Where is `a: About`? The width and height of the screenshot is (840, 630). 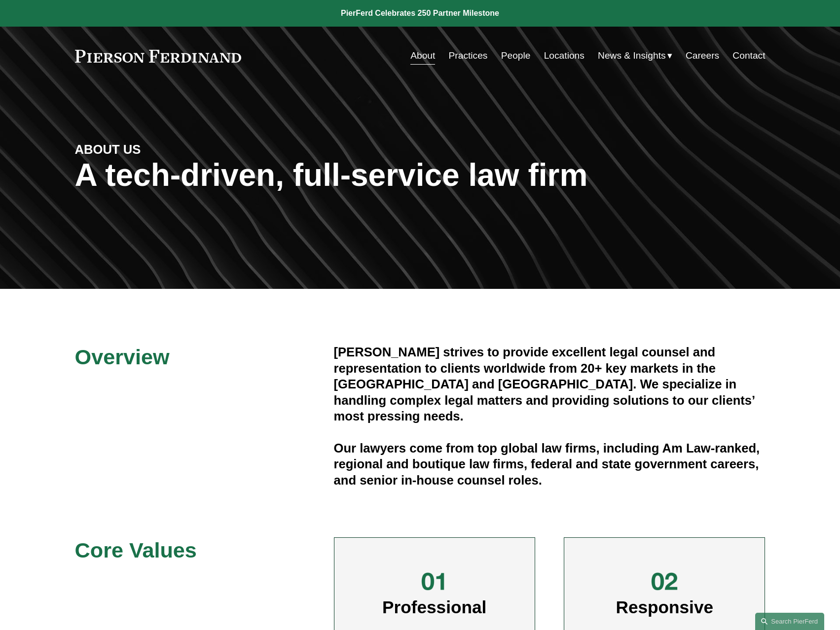
a: About is located at coordinates (423, 56).